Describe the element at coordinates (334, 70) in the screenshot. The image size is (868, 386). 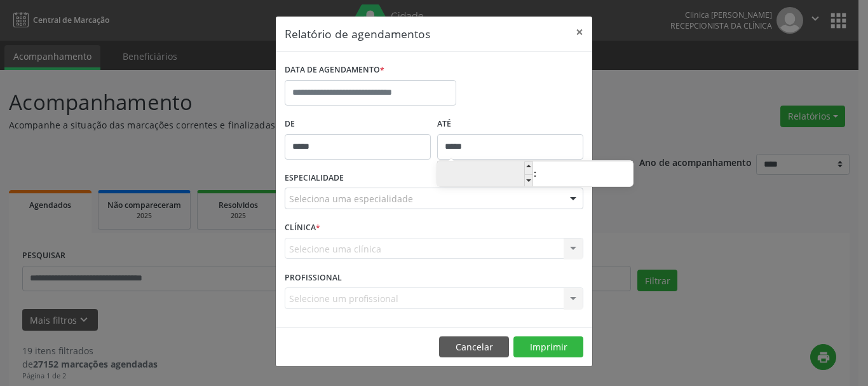
I see `label: DATA DE AGENDAMENTO` at that location.